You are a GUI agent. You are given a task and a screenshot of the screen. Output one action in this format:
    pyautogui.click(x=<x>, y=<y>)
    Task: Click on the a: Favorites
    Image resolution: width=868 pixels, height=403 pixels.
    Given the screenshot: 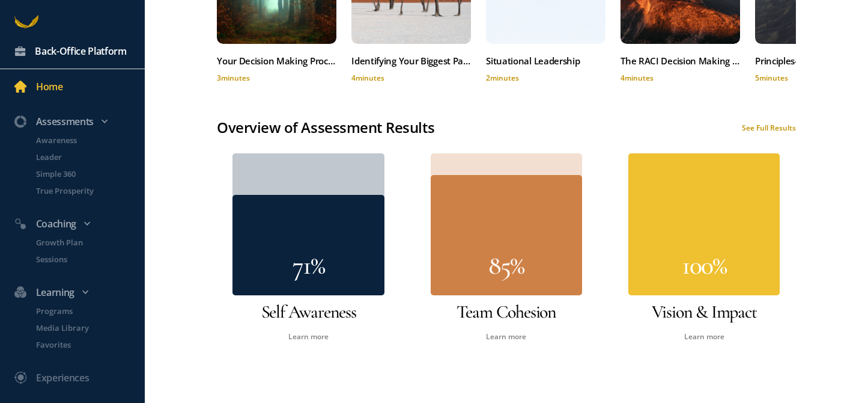 What is the action you would take?
    pyautogui.click(x=83, y=344)
    